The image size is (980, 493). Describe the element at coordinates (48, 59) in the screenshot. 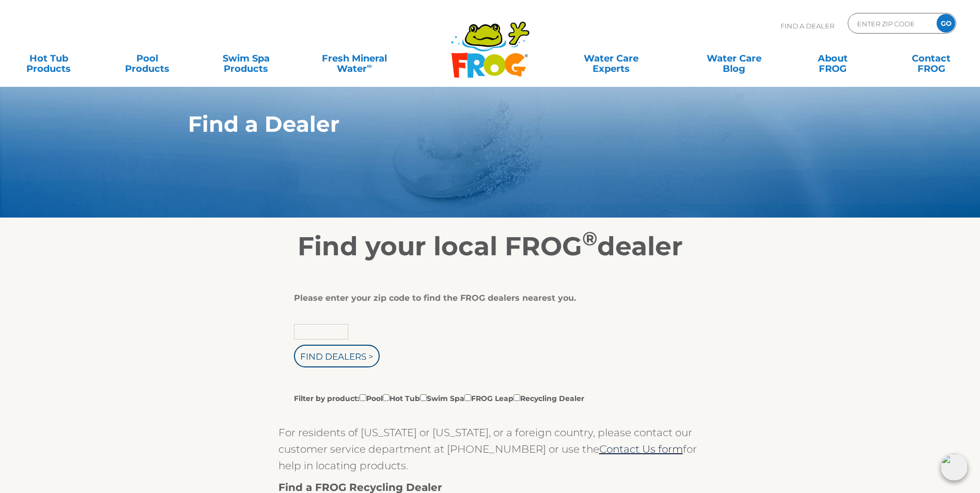

I see `a: Hot TubProducts` at that location.